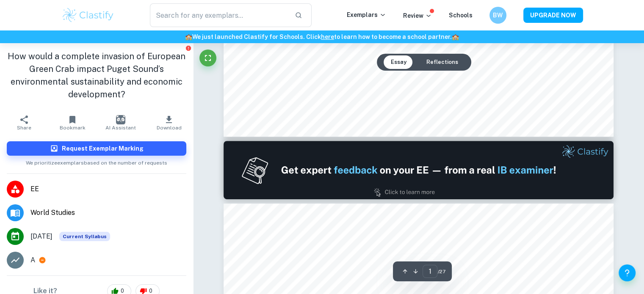 The height and width of the screenshot is (294, 644). Describe the element at coordinates (219, 15) in the screenshot. I see `input: Search for any exemplars...` at that location.